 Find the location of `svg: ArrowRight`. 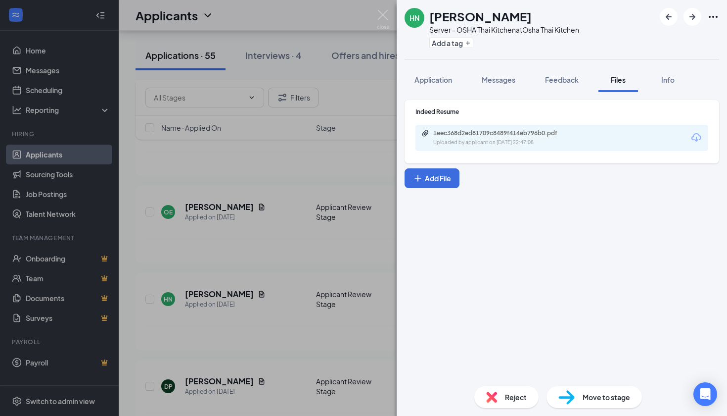

svg: ArrowRight is located at coordinates (693, 17).